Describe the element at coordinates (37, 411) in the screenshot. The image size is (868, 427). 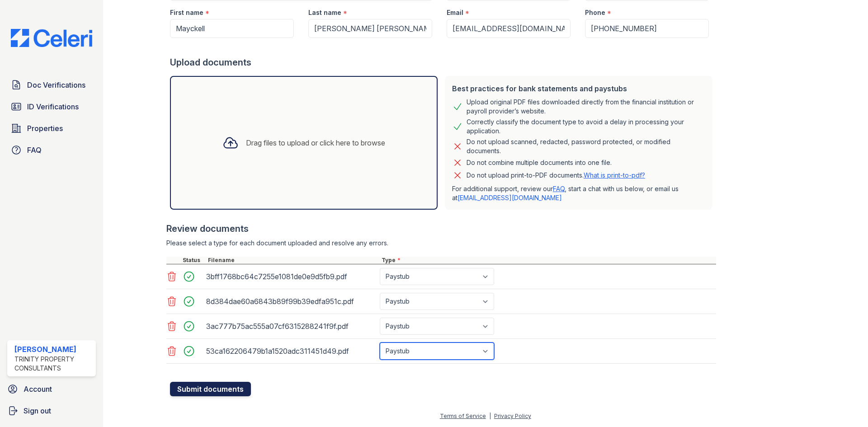
I see `span: Sign out` at that location.